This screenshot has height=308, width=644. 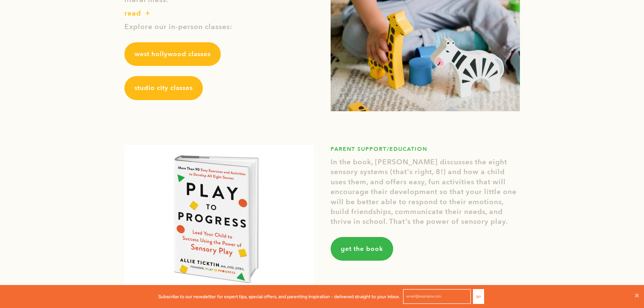 I want to click on span: get the book, so click(x=362, y=249).